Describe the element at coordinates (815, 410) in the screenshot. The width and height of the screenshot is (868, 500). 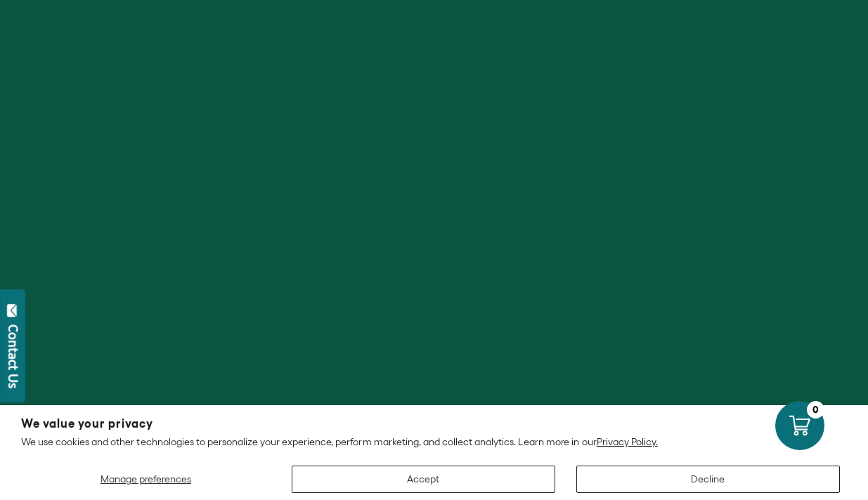
I see `div: 0` at that location.